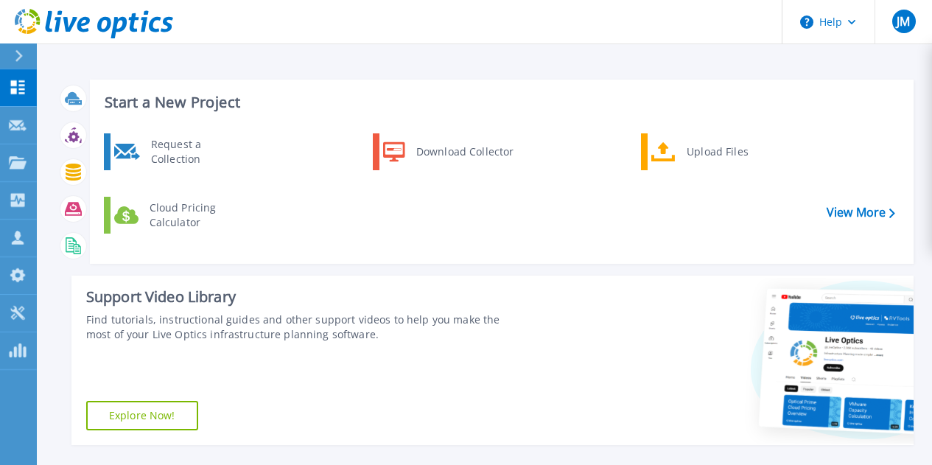  Describe the element at coordinates (198, 152) in the screenshot. I see `div: Request a Collection` at that location.